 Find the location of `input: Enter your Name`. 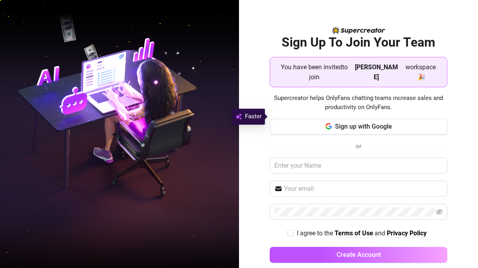

input: Enter your Name is located at coordinates (358, 166).